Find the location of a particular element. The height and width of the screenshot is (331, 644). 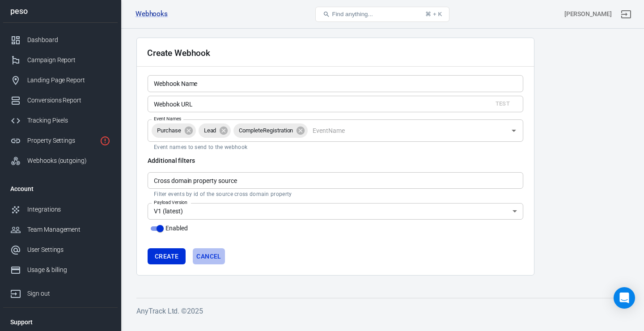

div: V1 (latest) is located at coordinates (335, 211).